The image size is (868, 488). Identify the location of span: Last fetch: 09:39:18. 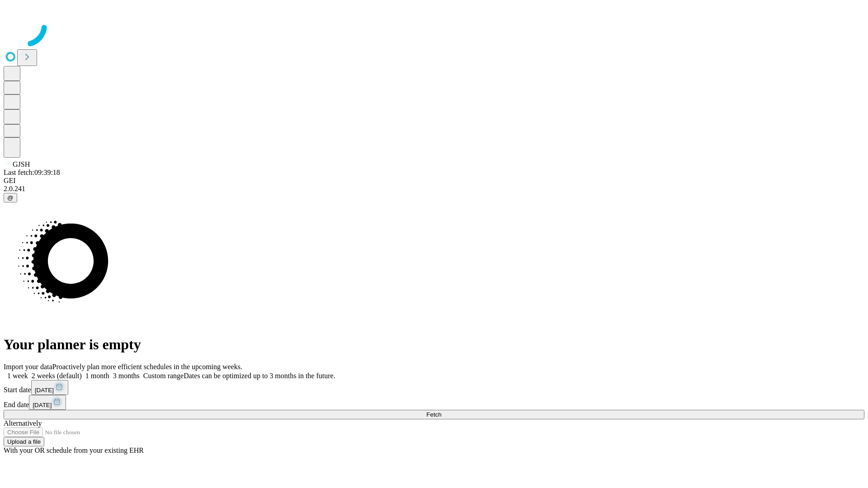
(32, 172).